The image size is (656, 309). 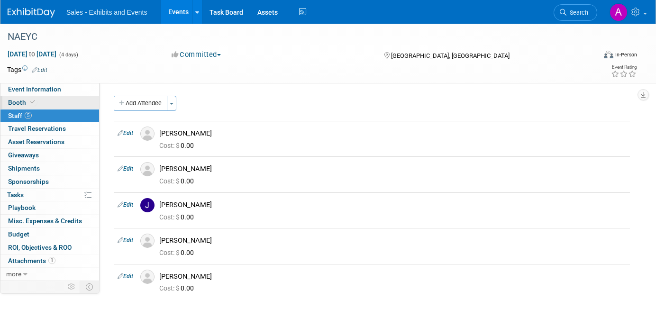 What do you see at coordinates (50, 274) in the screenshot?
I see `a: more` at bounding box center [50, 274].